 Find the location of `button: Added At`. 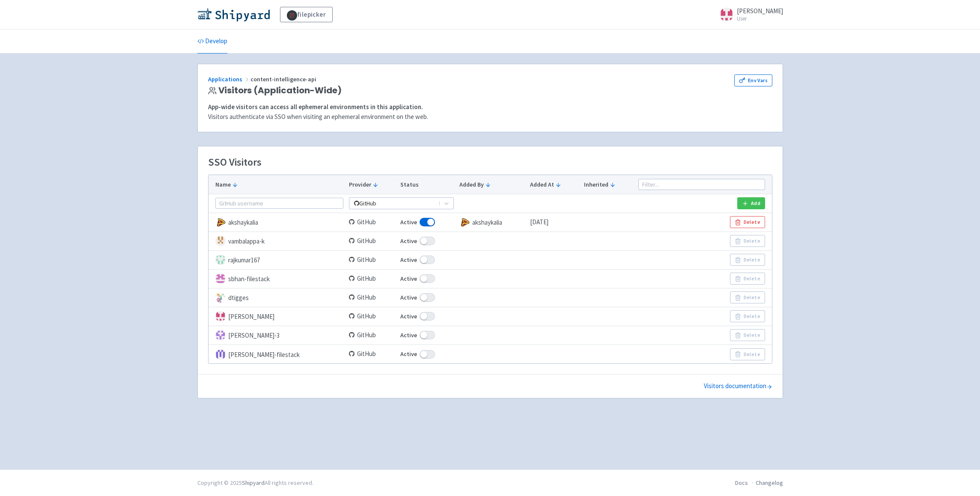

button: Added At is located at coordinates (554, 185).